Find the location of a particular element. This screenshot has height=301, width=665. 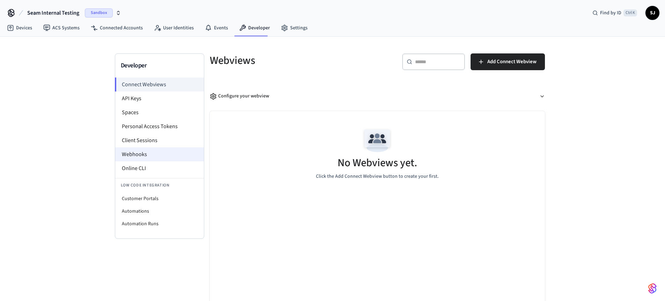

a: Developer is located at coordinates (255, 28).